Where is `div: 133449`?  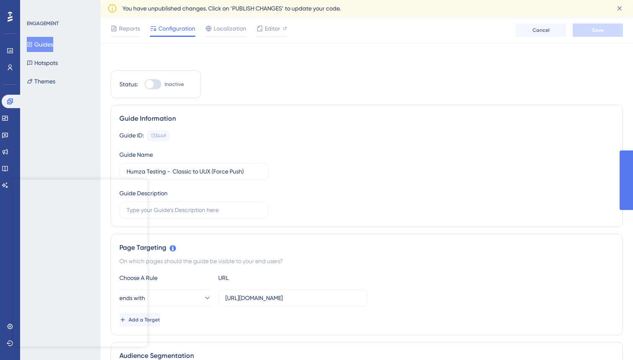 div: 133449 is located at coordinates (158, 136).